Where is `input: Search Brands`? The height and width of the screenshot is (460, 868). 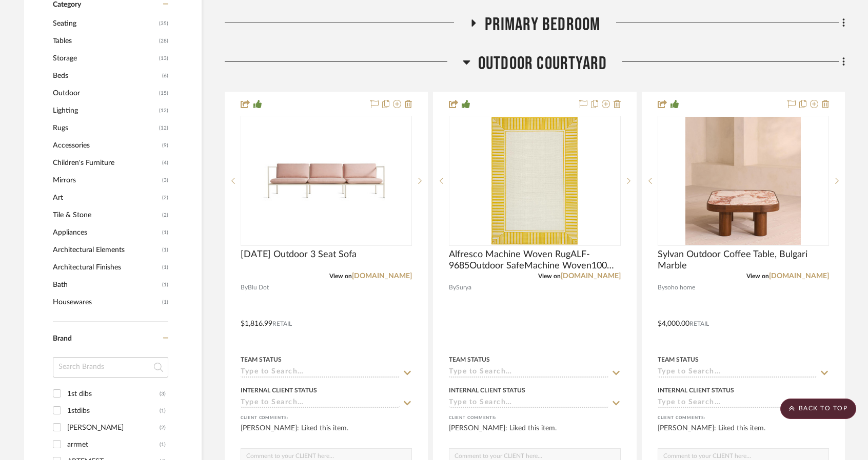 input: Search Brands is located at coordinates (110, 367).